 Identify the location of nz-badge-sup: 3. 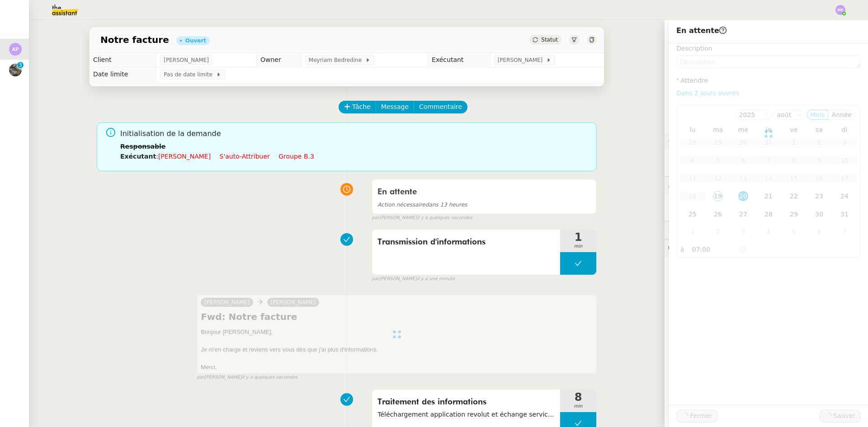
(21, 65).